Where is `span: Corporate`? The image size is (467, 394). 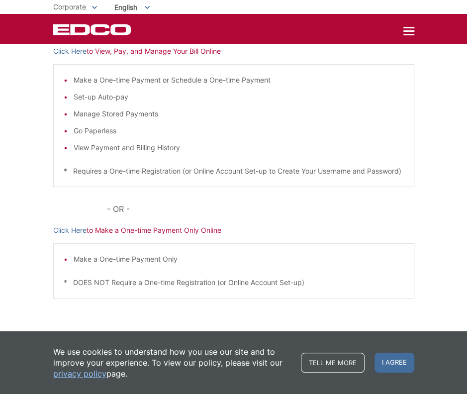
span: Corporate is located at coordinates (70, 6).